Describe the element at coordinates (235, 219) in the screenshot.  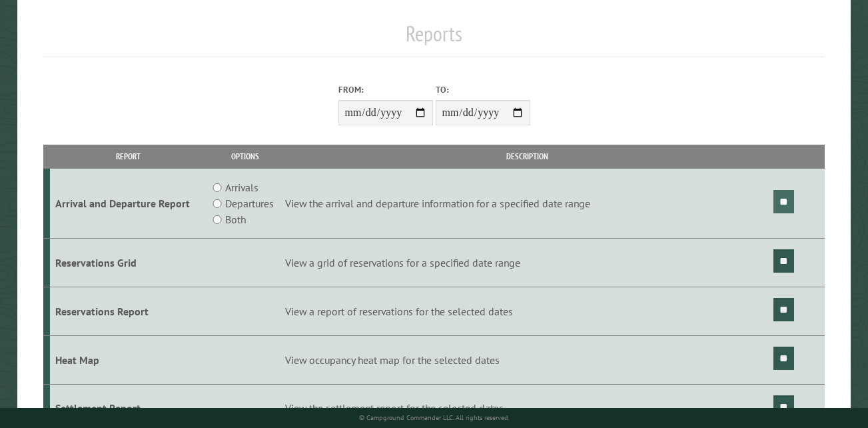
I see `label: Both` at that location.